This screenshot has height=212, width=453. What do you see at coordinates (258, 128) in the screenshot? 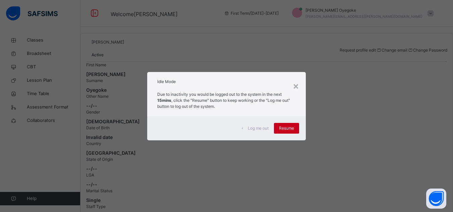
I see `span: Log me out` at bounding box center [258, 128].